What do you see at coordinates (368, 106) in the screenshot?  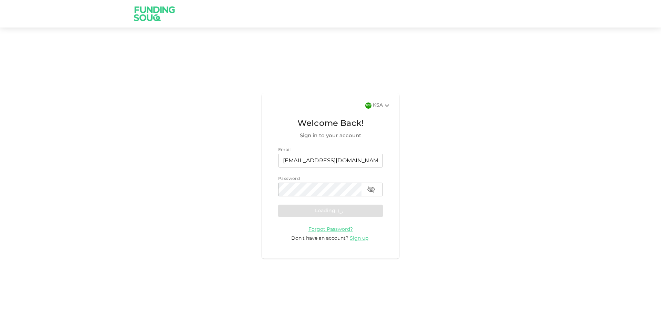 I see `img: flag-sa.b9a346574cdc8950dd34b50780441f57.svg` at bounding box center [368, 106].